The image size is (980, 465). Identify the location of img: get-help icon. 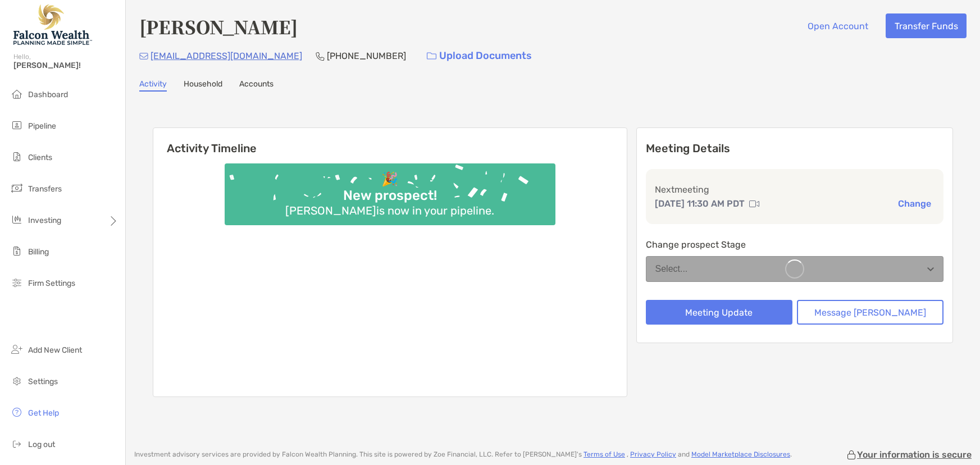
(17, 412).